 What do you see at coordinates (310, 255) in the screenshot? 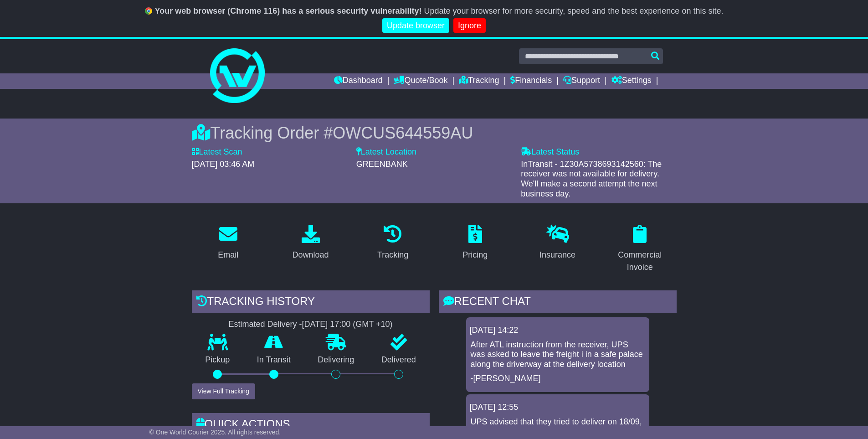
I see `div: Download` at bounding box center [310, 255].